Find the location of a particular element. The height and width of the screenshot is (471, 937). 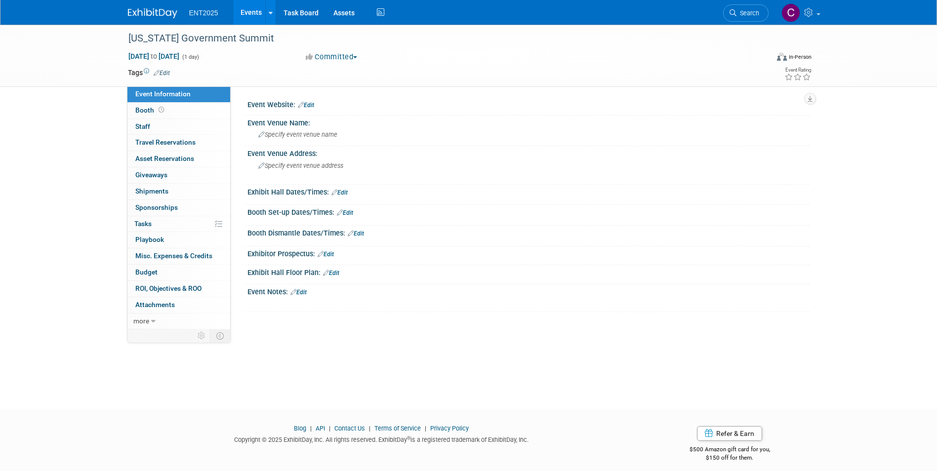

a: Search is located at coordinates (746, 13).